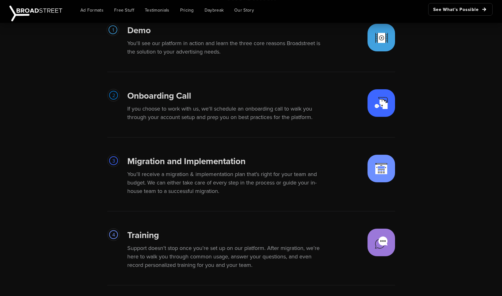 Image resolution: width=502 pixels, height=296 pixels. I want to click on span: Our Story, so click(244, 10).